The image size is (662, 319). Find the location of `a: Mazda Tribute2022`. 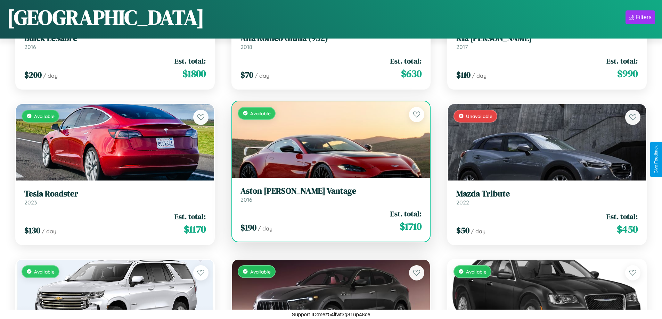

a: Mazda Tribute2022 is located at coordinates (547, 197).